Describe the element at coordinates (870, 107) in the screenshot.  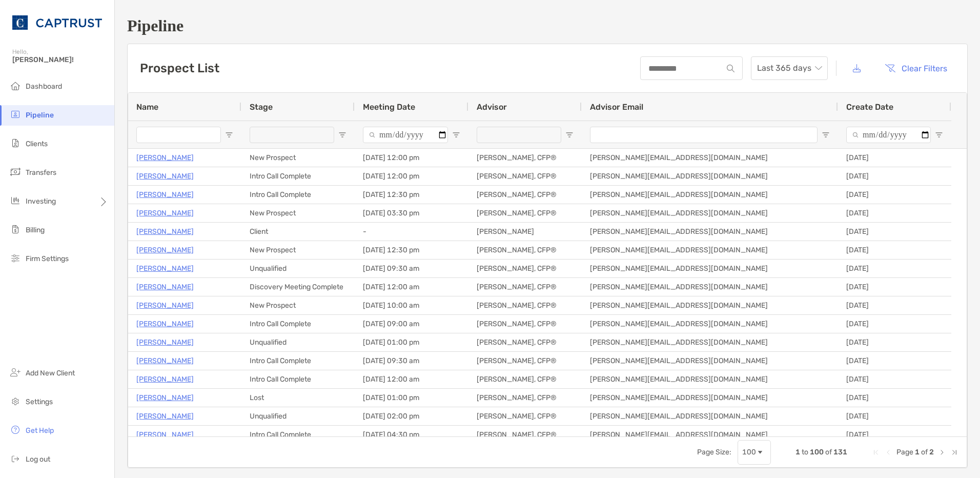
I see `span: Create Date` at that location.